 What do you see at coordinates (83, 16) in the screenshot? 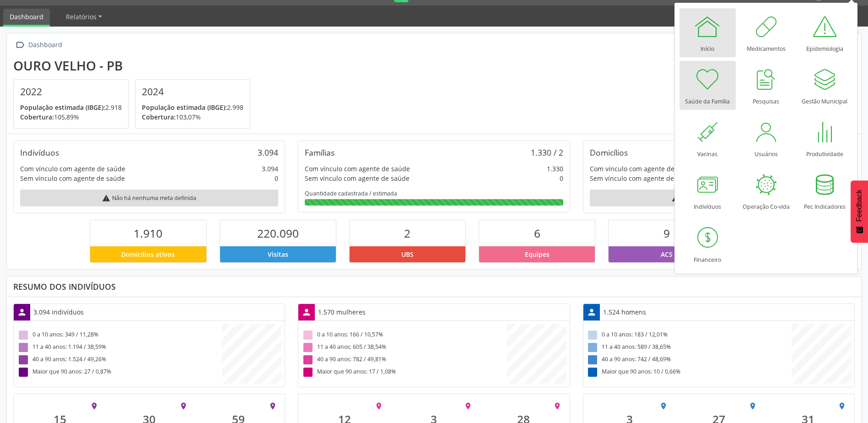
I see `a: Relatórios` at bounding box center [83, 16].